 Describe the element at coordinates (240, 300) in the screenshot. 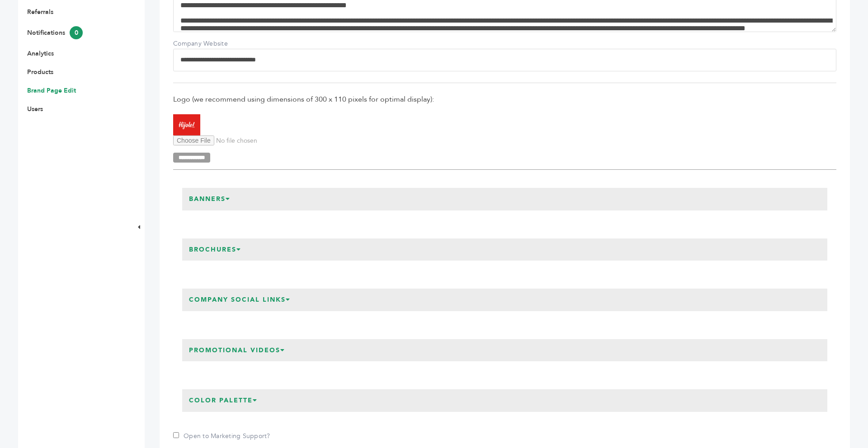

I see `h3: Company Social Links` at that location.